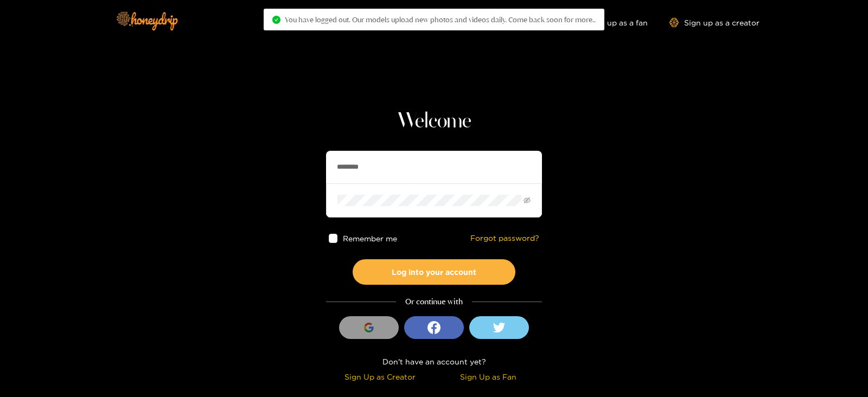  I want to click on div: Don't have an account yet?, so click(434, 361).